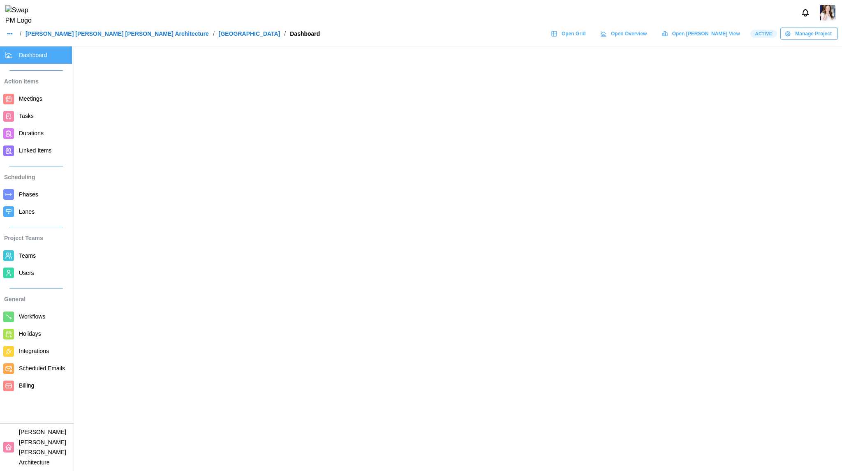 The width and height of the screenshot is (842, 471). Describe the element at coordinates (27, 256) in the screenshot. I see `span: Teams` at that location.